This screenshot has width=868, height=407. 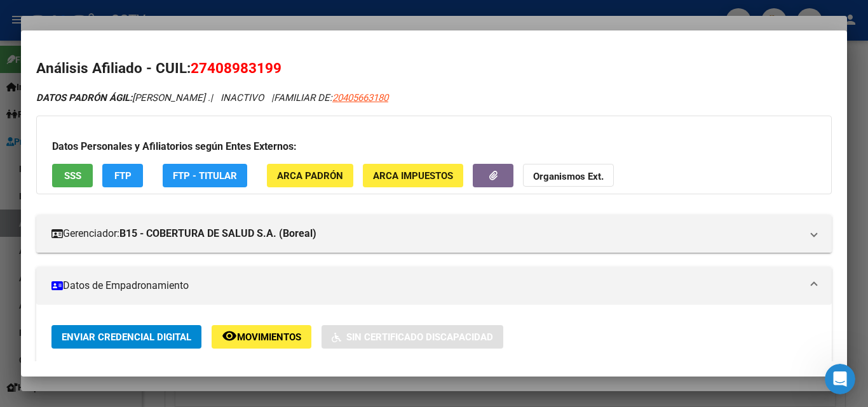 What do you see at coordinates (413, 175) in the screenshot?
I see `button: ARCA Impuestos` at bounding box center [413, 175].